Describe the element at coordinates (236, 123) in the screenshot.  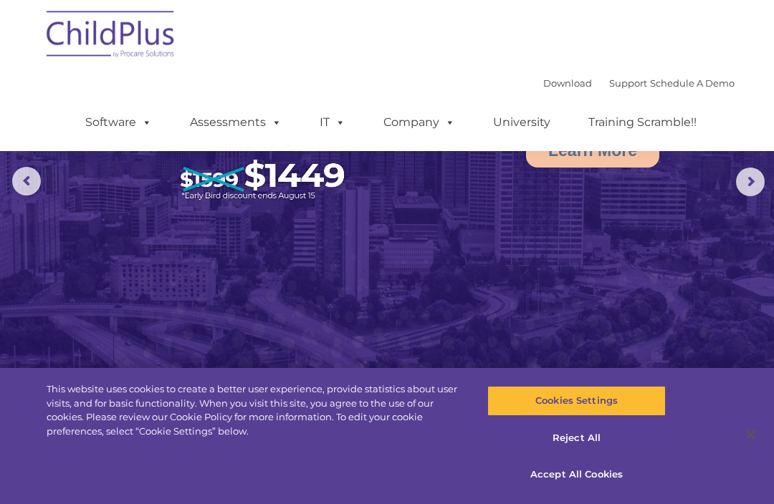
I see `a: Assessments` at that location.